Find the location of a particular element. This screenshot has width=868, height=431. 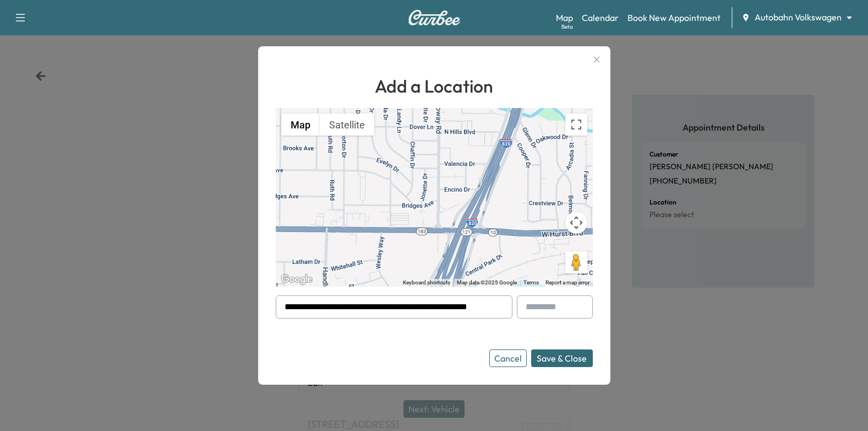

img: Curbee Logo is located at coordinates (434, 18).